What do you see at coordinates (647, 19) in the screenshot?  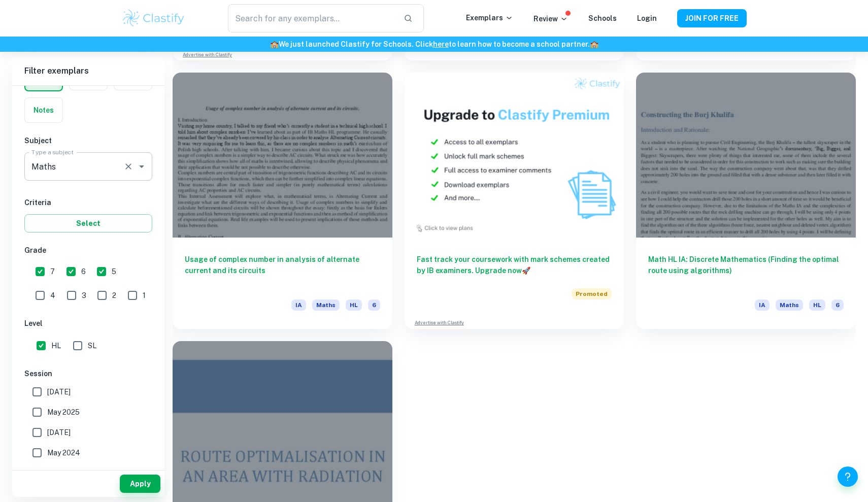 I see `a: Login` at bounding box center [647, 19].